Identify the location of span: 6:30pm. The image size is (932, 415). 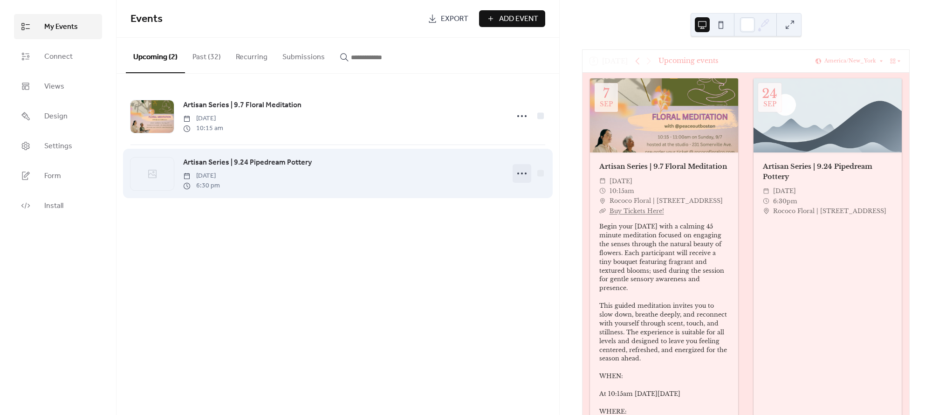
(785, 201).